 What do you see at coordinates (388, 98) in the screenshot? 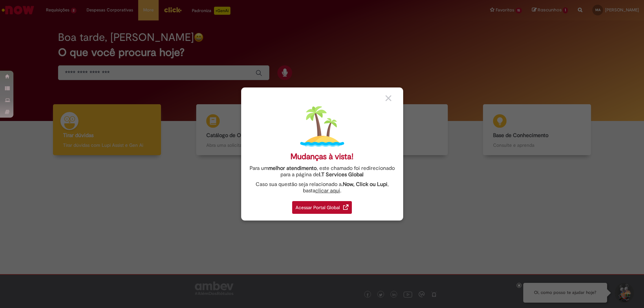
I see `img: close_button_grey.png` at bounding box center [388, 98].